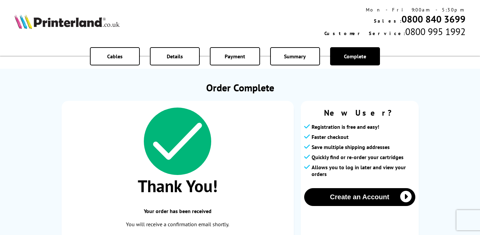 This screenshot has width=480, height=235. I want to click on p: You will receive a confirmation email shortly., so click(178, 224).